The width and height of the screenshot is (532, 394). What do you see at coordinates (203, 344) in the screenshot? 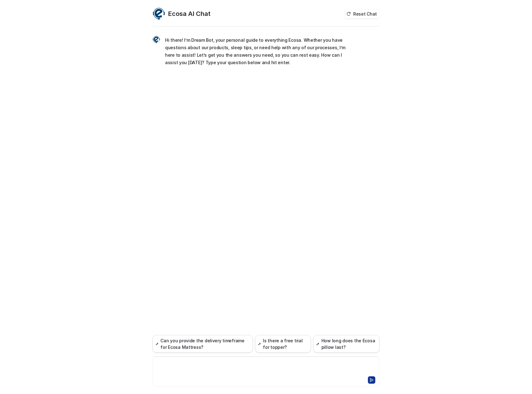
I see `button: Can you provide the delivery timeframe for Ecosa Mattress?` at bounding box center [203, 344].